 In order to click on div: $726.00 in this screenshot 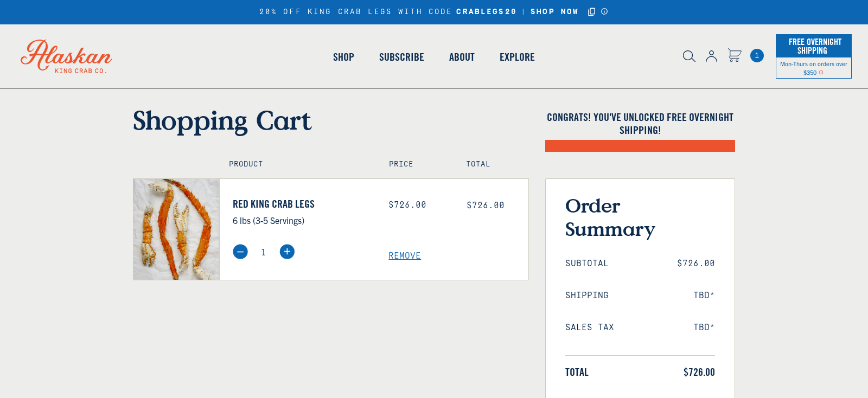, I will do `click(419, 205)`.